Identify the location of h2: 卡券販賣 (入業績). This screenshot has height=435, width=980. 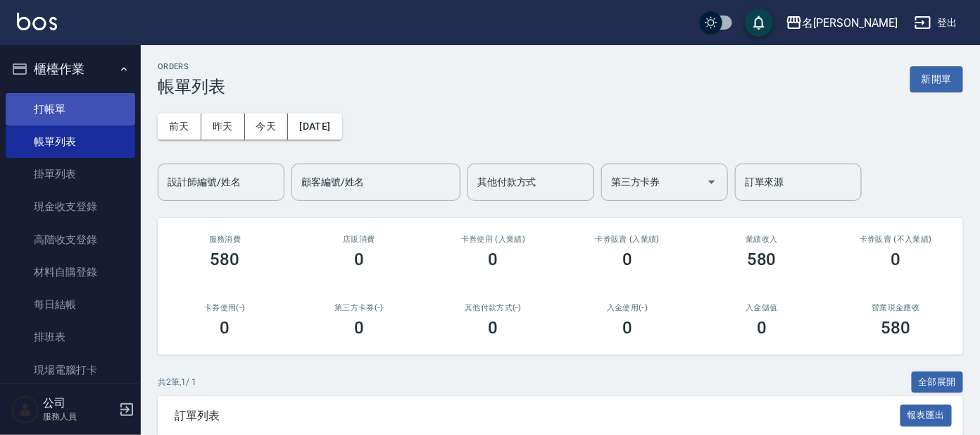
(627, 239).